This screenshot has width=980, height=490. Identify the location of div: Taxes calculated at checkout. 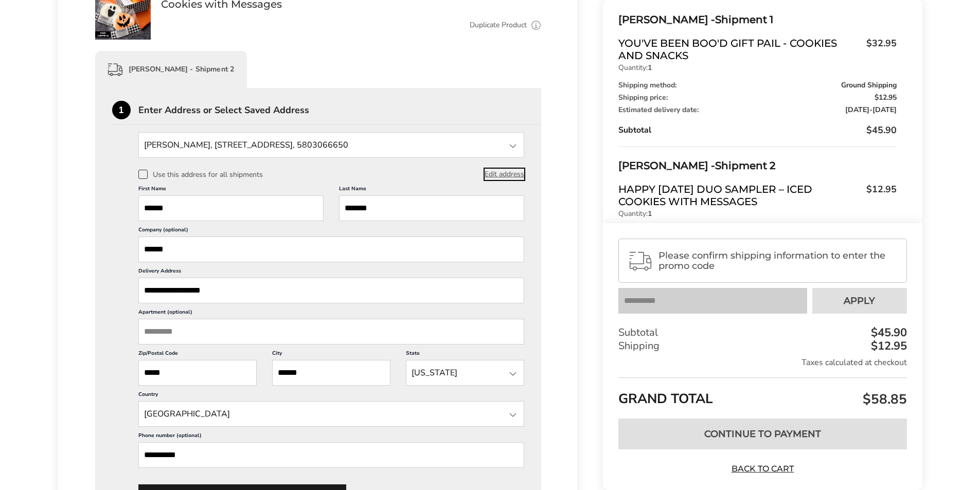
(762, 362).